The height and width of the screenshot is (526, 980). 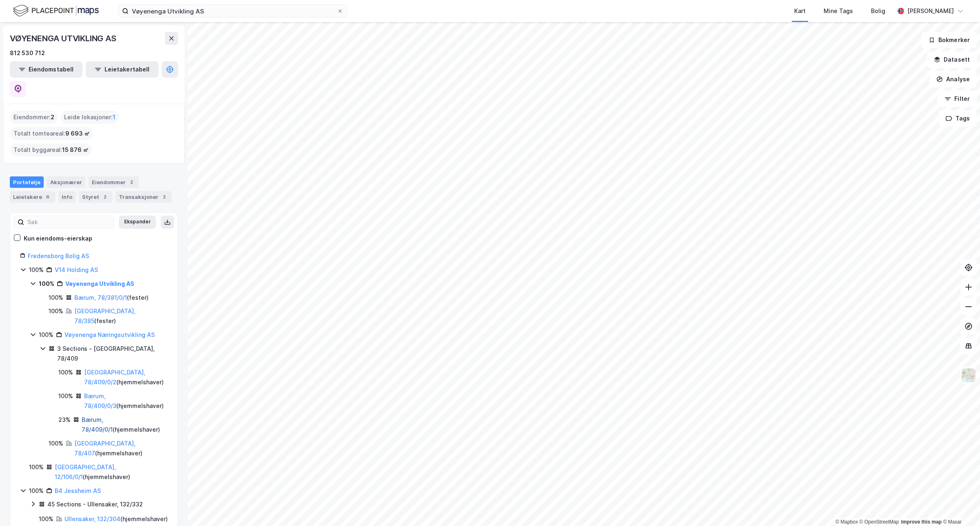 What do you see at coordinates (67, 197) in the screenshot?
I see `div: Info` at bounding box center [67, 197].